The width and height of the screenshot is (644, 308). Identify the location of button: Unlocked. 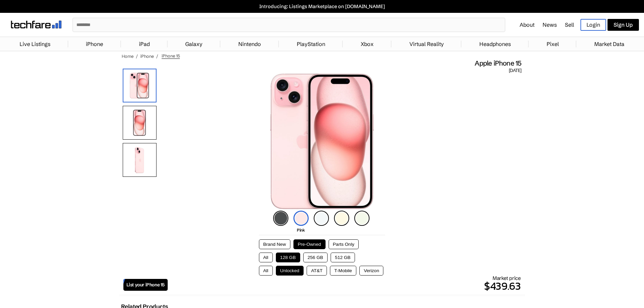
(290, 271).